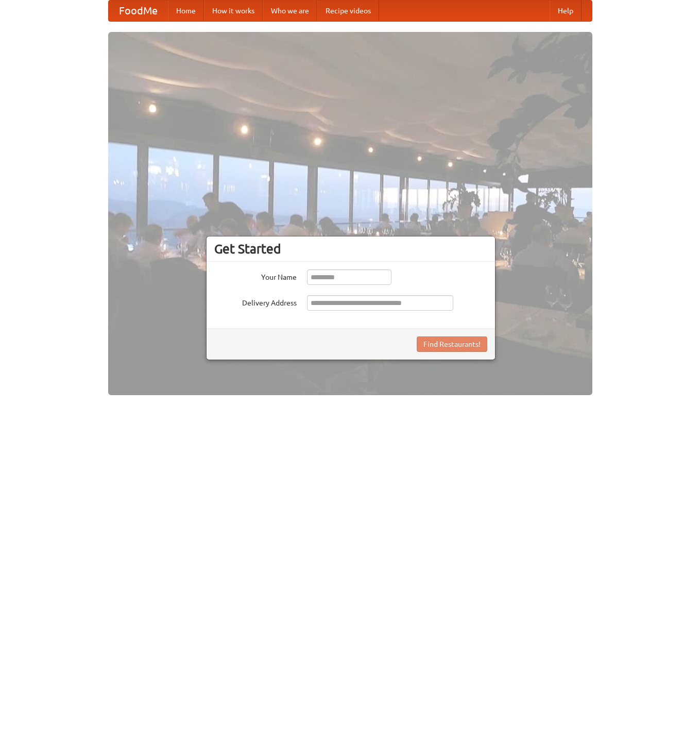  Describe the element at coordinates (348, 11) in the screenshot. I see `a: Recipe videos` at that location.